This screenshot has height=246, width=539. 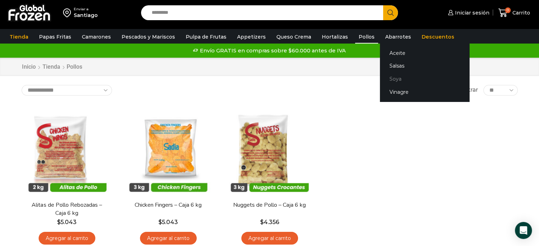 I want to click on a: Pollos, so click(x=366, y=37).